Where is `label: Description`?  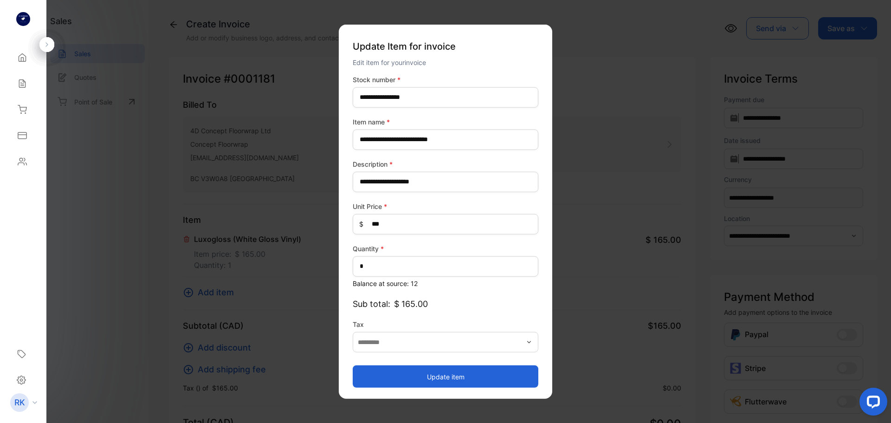 label: Description is located at coordinates (446, 163).